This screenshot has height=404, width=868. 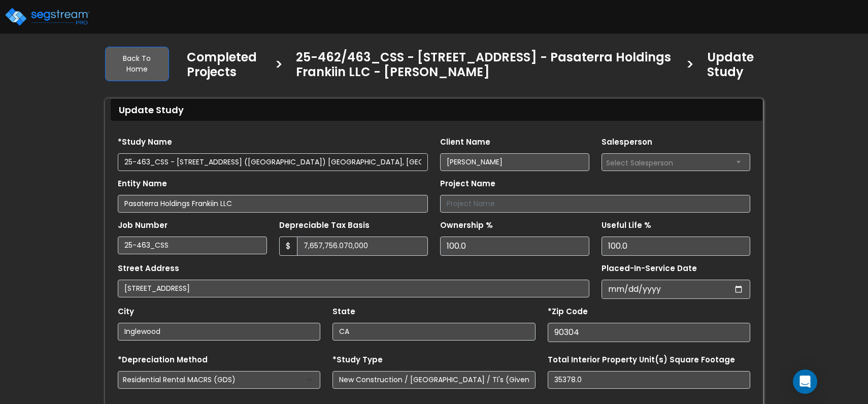 What do you see at coordinates (626, 226) in the screenshot?
I see `label: Useful Life %` at bounding box center [626, 226].